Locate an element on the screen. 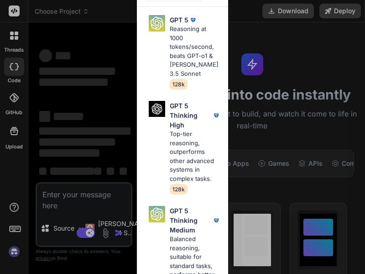 Image resolution: width=365 pixels, height=274 pixels. p: Top-tier reasoning, outperforms other advanced systems in complex tasks. is located at coordinates (195, 156).